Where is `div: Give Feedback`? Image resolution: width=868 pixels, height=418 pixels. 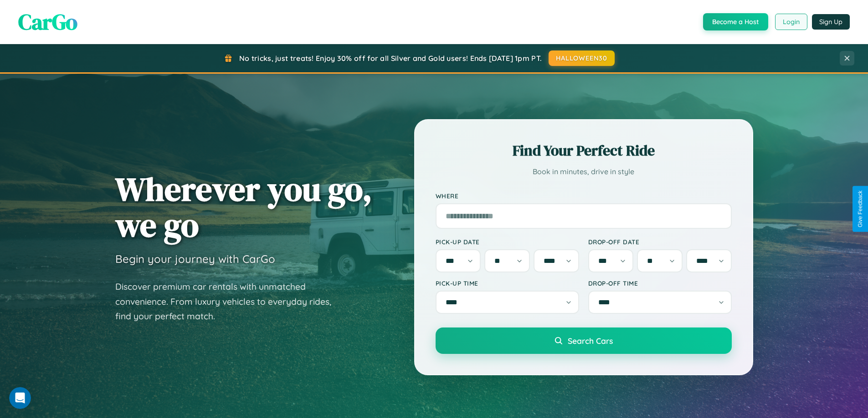 div: Give Feedback is located at coordinates (860, 209).